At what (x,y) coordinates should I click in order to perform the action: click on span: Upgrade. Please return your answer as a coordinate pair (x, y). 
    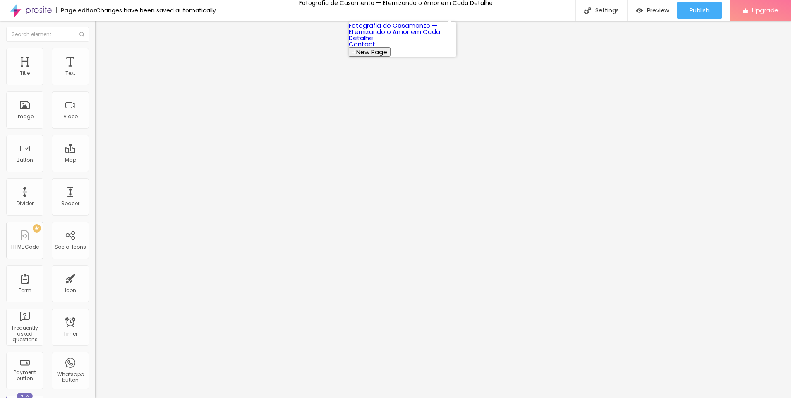
    Looking at the image, I should click on (765, 10).